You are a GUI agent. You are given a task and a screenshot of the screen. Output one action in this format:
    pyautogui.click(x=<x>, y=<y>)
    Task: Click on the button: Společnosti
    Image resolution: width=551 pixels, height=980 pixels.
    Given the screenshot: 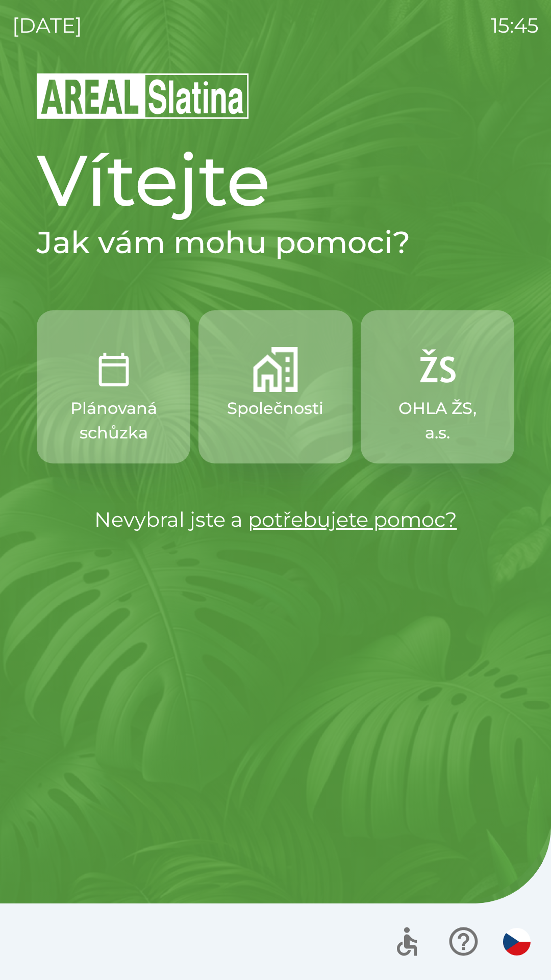 What is the action you would take?
    pyautogui.click(x=275, y=387)
    